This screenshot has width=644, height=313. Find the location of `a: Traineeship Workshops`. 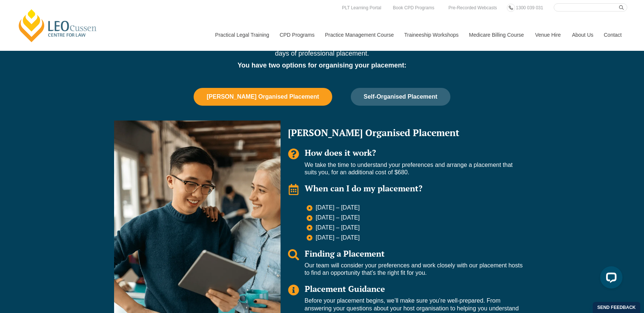

a: Traineeship Workshops is located at coordinates (431, 35).